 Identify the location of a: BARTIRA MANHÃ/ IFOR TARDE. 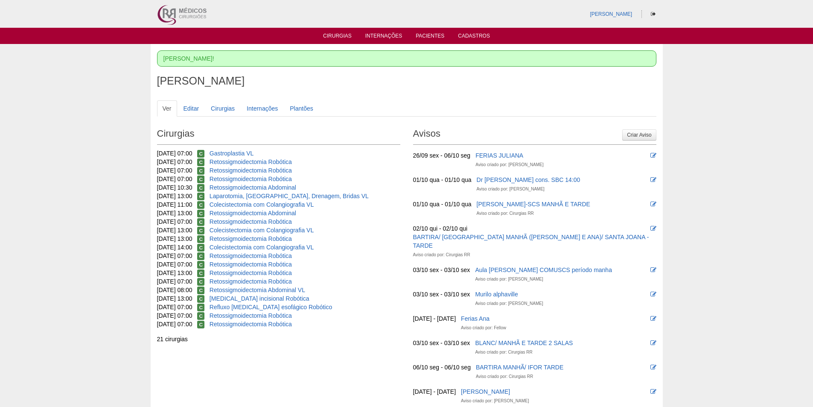
(519, 367).